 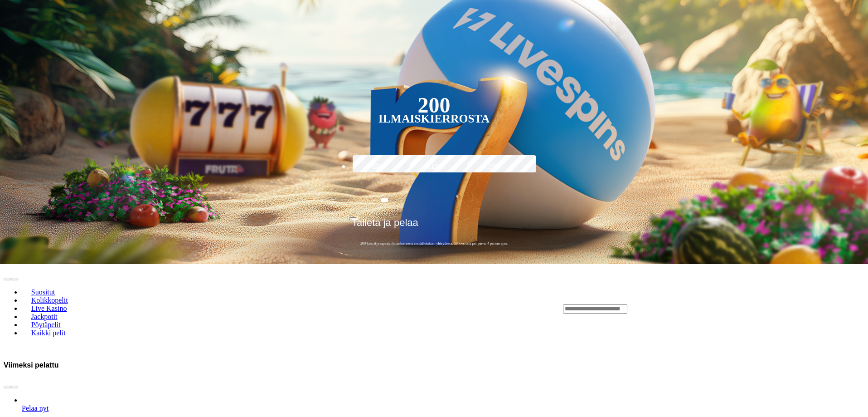 I want to click on a: Live Kasino, so click(x=49, y=308).